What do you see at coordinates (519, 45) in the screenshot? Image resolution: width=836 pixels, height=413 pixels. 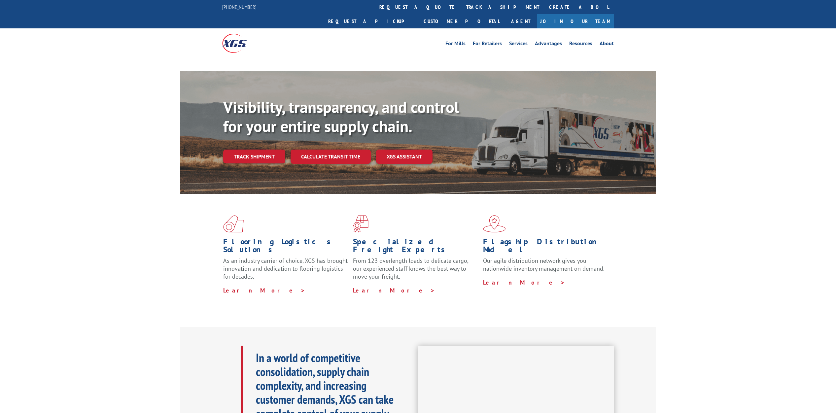 I see `a: Services` at bounding box center [519, 45].